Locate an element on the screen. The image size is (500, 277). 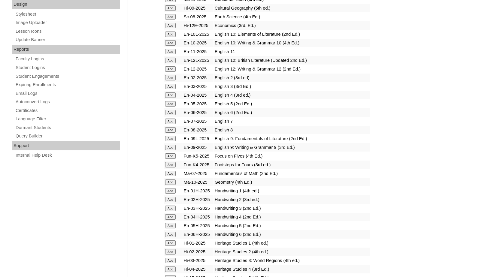
td: Earth Science (4th Ed.) is located at coordinates (292, 17).